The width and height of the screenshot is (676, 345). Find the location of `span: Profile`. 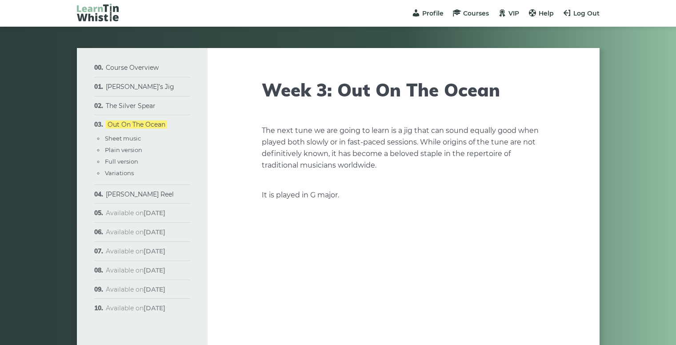

span: Profile is located at coordinates (433, 13).